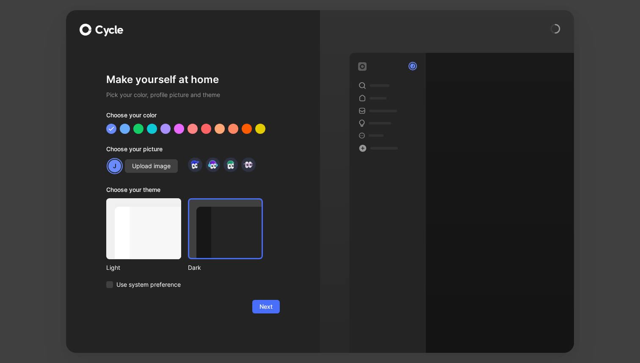 The height and width of the screenshot is (363, 640). Describe the element at coordinates (193, 80) in the screenshot. I see `h1: Make yourself at home` at that location.